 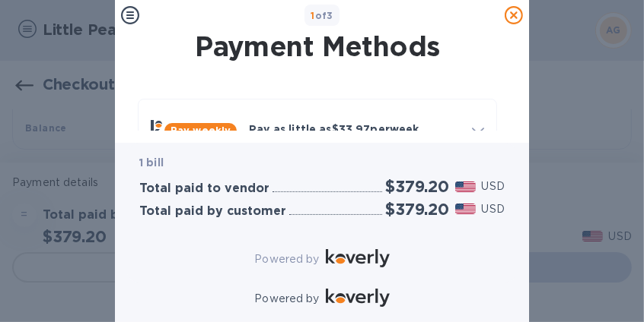 What do you see at coordinates (317, 46) in the screenshot?
I see `h1: Payment Methods` at bounding box center [317, 46].